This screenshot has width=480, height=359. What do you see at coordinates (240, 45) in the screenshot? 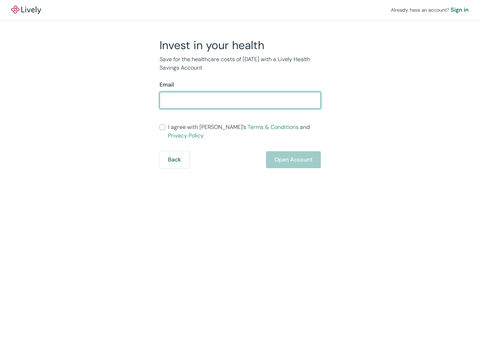
I see `h2: Invest in your health` at bounding box center [240, 45].